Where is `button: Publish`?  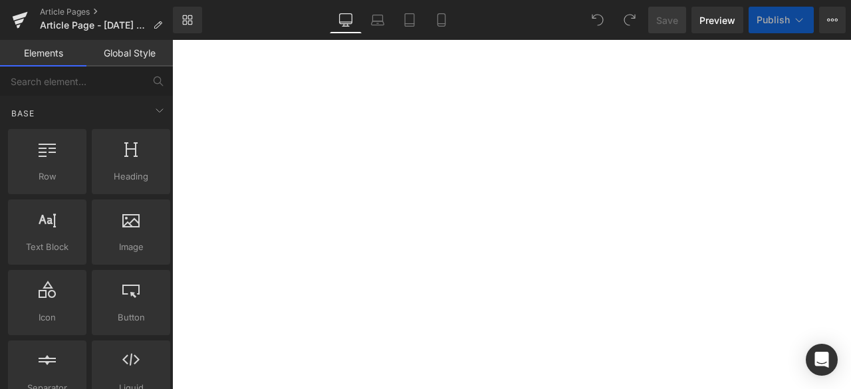
button: Publish is located at coordinates (781, 20).